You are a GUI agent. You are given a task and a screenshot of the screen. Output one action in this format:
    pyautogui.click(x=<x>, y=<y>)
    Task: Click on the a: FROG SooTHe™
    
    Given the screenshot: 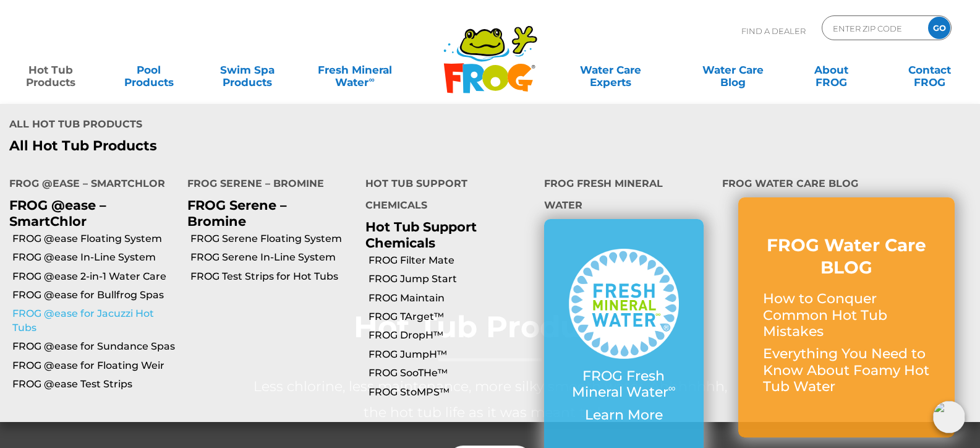 What is the action you would take?
    pyautogui.click(x=451, y=373)
    